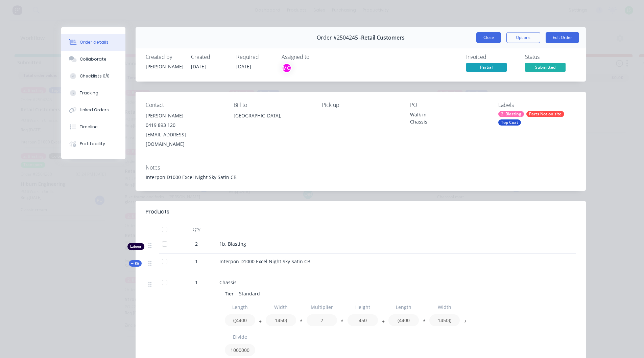 The width and height of the screenshot is (644, 358). I want to click on div: Bill to, so click(272, 105).